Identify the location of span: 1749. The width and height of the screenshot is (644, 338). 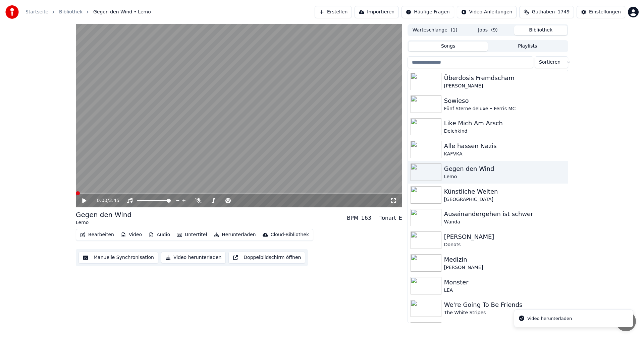
(563, 12).